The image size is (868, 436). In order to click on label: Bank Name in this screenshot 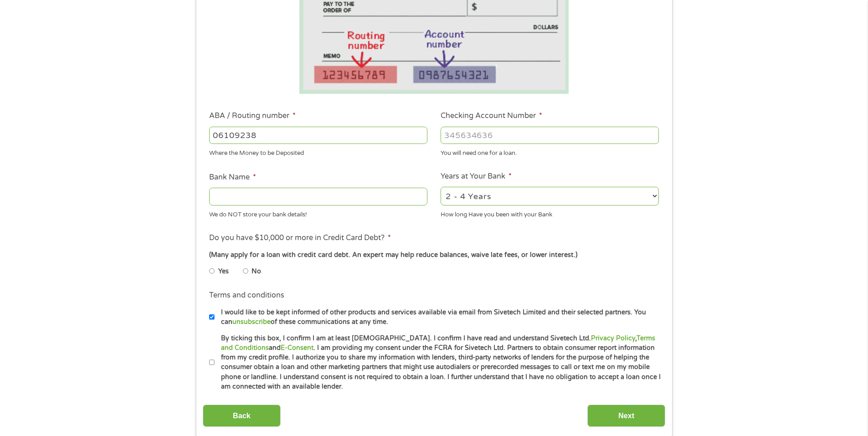, I will do `click(233, 177)`.